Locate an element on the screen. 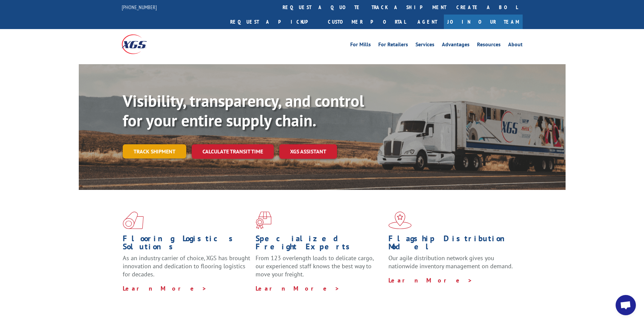 Image resolution: width=644 pixels, height=322 pixels. a: For Mills is located at coordinates (360, 46).